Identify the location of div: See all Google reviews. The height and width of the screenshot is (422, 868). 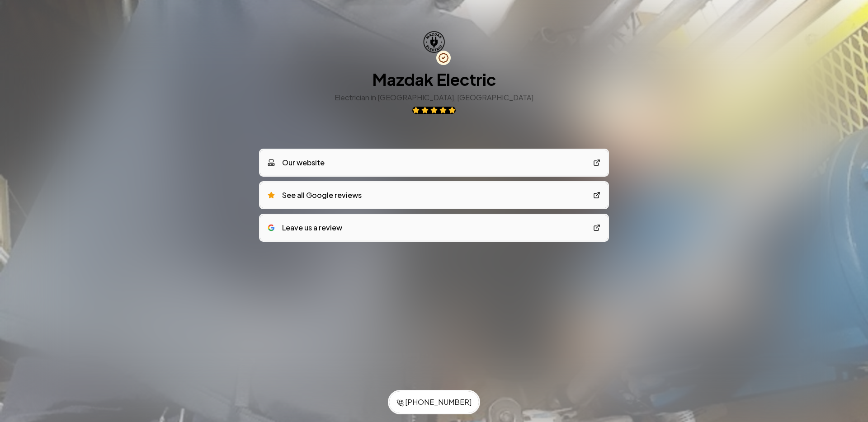
(314, 195).